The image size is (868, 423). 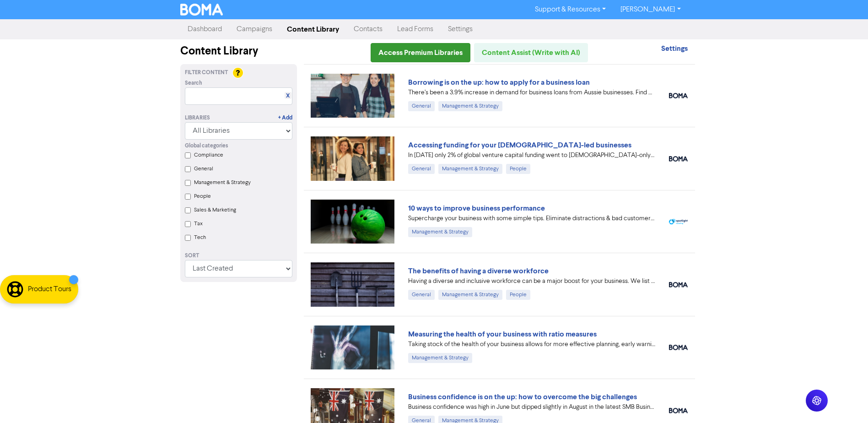 What do you see at coordinates (215, 210) in the screenshot?
I see `label: Sales & Marketing` at bounding box center [215, 210].